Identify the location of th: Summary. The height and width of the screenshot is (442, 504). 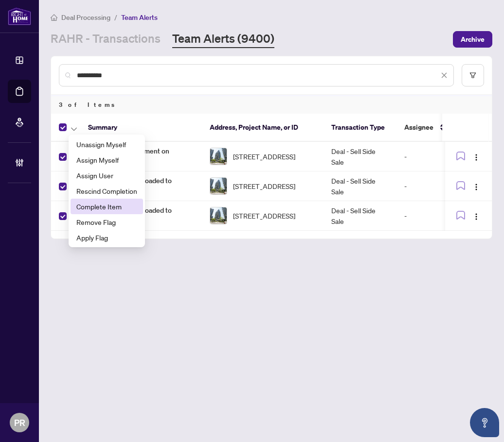
(141, 128).